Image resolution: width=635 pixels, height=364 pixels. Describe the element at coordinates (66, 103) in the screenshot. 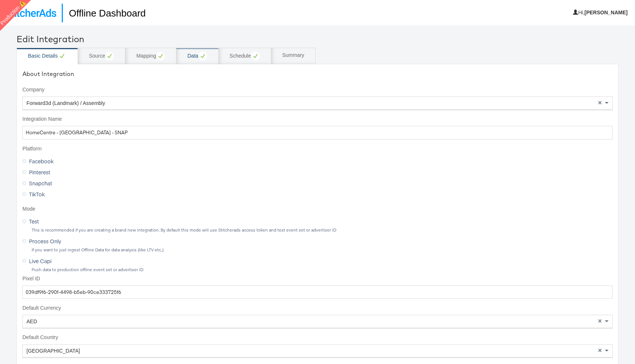

I see `span: Forward3d (Landmark) / Assembly` at that location.